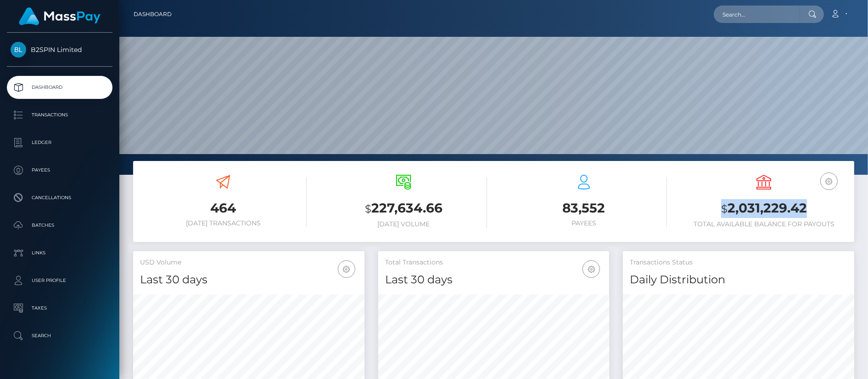 This screenshot has height=379, width=868. Describe the element at coordinates (60, 335) in the screenshot. I see `p: Search` at that location.